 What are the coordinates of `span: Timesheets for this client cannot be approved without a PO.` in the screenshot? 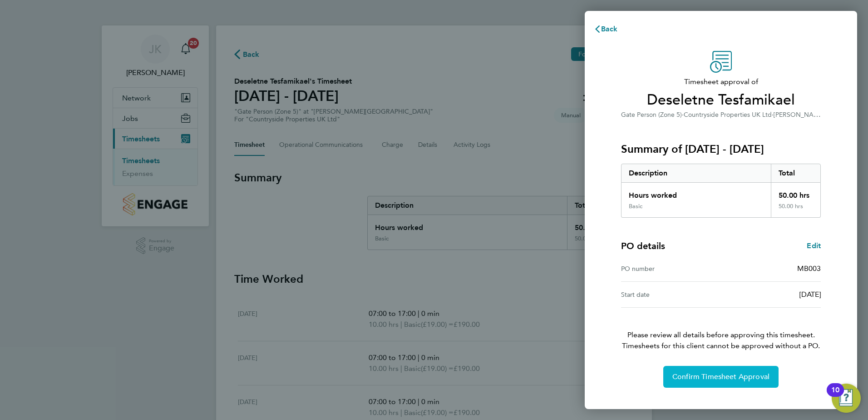 It's located at (721, 346).